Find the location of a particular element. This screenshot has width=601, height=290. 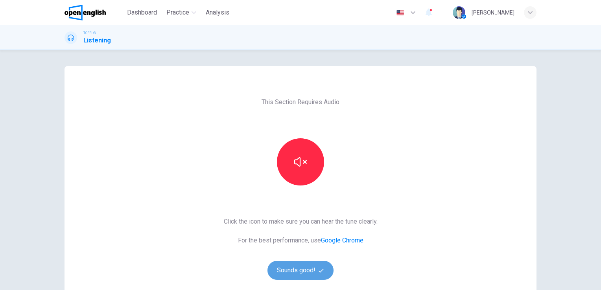

span: Analysis is located at coordinates (217, 13).